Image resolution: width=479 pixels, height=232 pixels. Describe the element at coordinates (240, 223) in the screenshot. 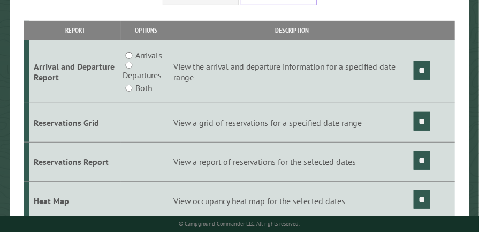

I see `small: © Campground Commander LLC. All rights reserved.` at that location.